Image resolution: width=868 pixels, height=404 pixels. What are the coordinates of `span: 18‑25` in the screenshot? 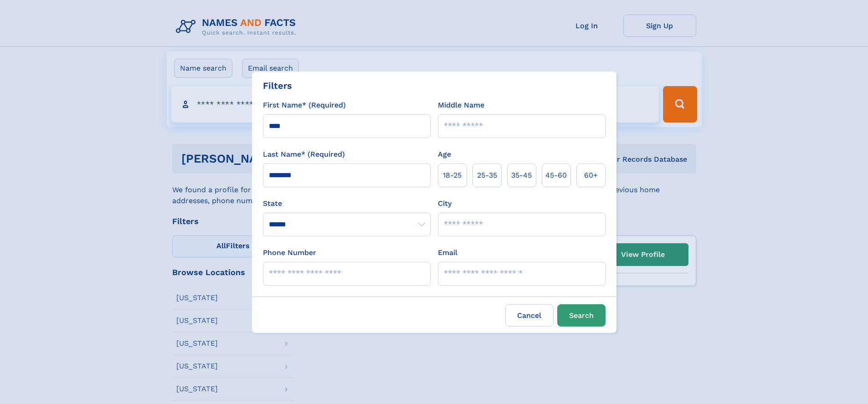 It's located at (452, 175).